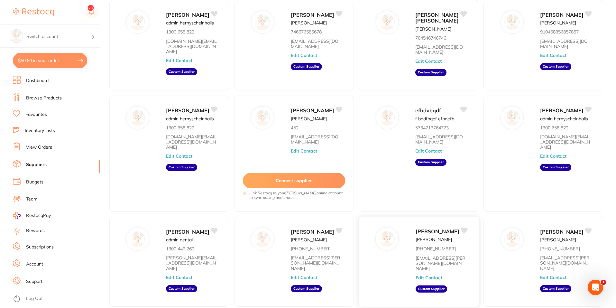 Image resolution: width=616 pixels, height=308 pixels. I want to click on img: David Melton, so click(262, 118).